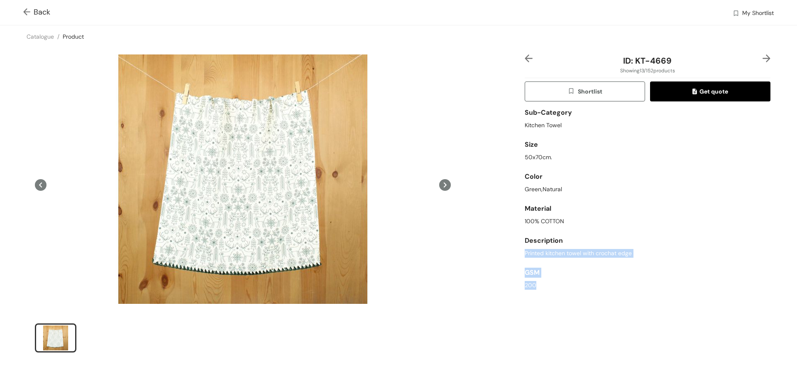  Describe the element at coordinates (710, 91) in the screenshot. I see `span: Get quote` at that location.